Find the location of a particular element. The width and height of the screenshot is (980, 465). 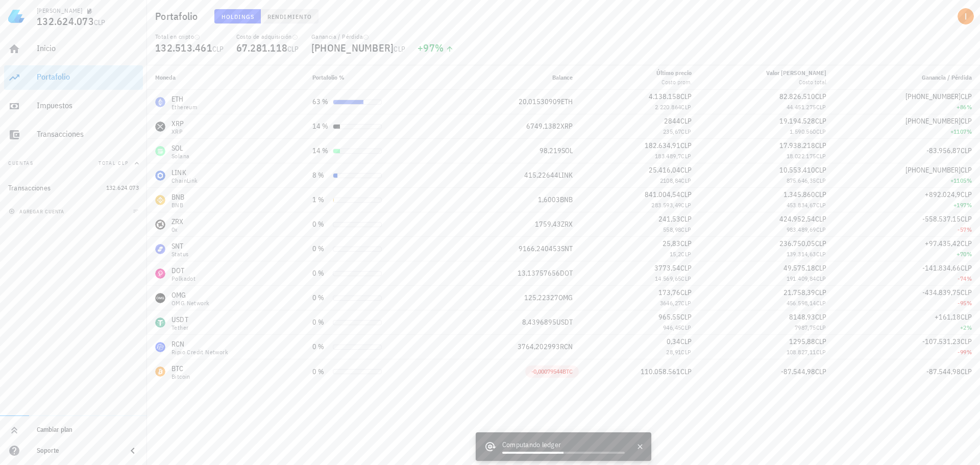

span: 49.575,18 is located at coordinates (799, 268).